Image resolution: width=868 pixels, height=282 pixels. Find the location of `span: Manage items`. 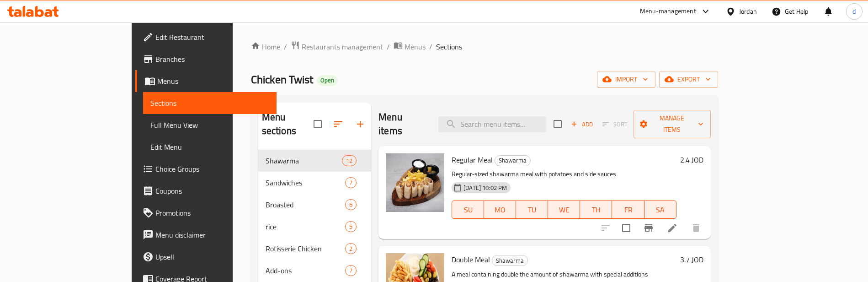

span: Manage items is located at coordinates (672, 124).